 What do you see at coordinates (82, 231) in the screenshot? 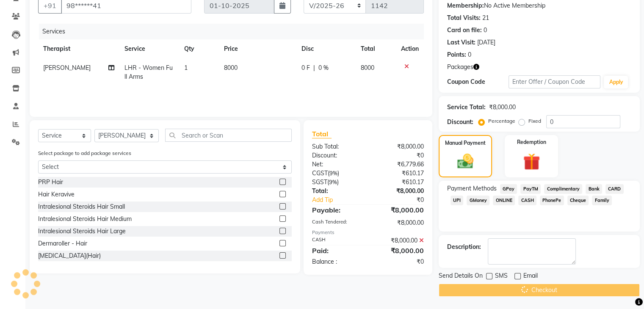
I see `div: Intralesional Steroids Hair Large` at bounding box center [82, 231].